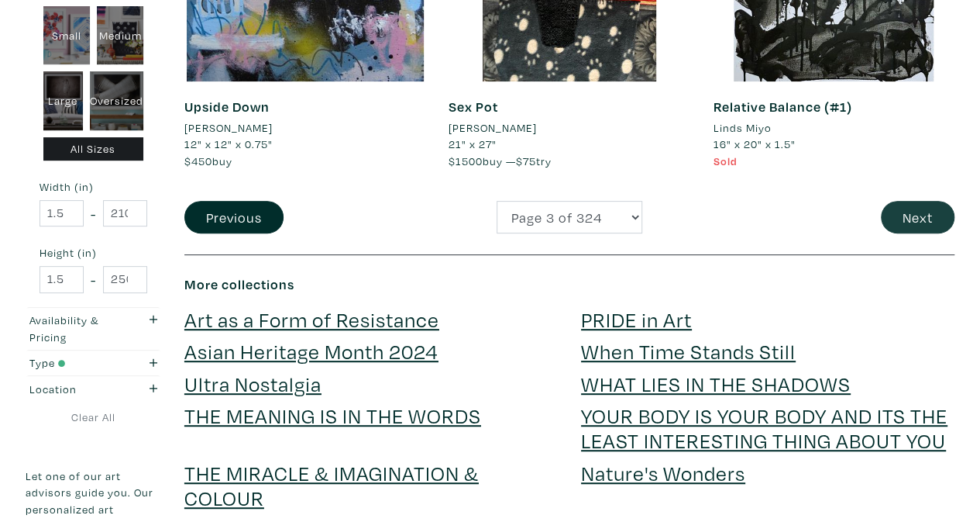 Image resolution: width=980 pixels, height=522 pixels. I want to click on div: Oversized, so click(116, 101).